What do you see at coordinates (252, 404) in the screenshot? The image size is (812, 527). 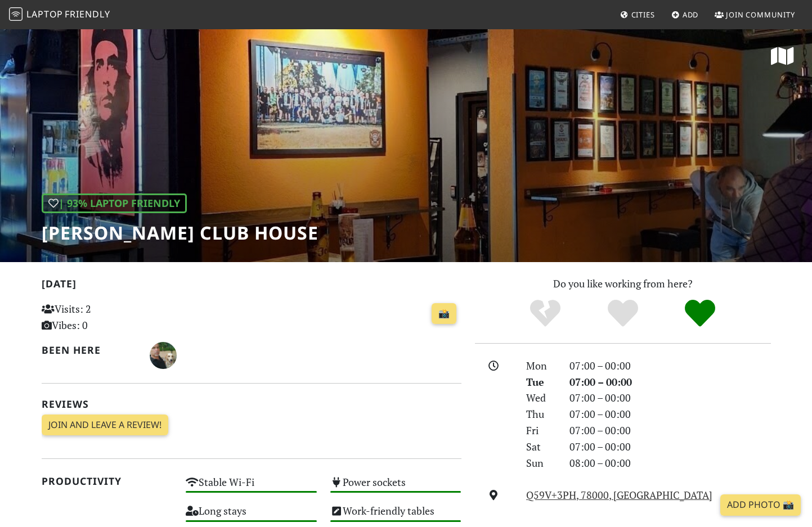 I see `h2: Reviews` at bounding box center [252, 404].